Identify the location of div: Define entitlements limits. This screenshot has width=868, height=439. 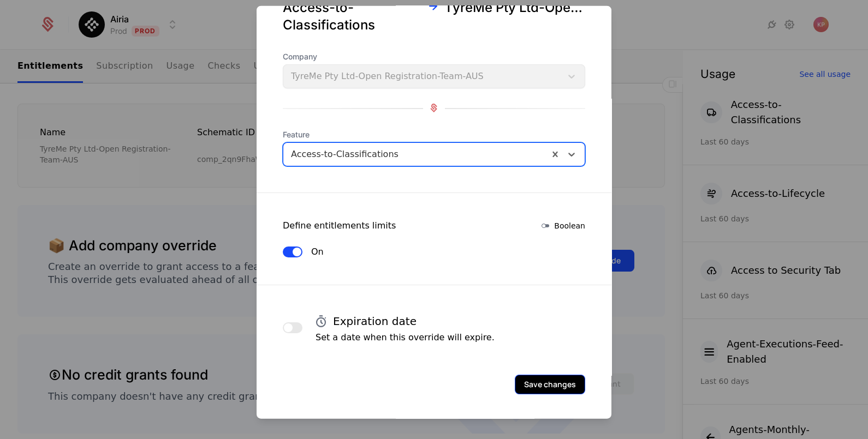
(339, 225).